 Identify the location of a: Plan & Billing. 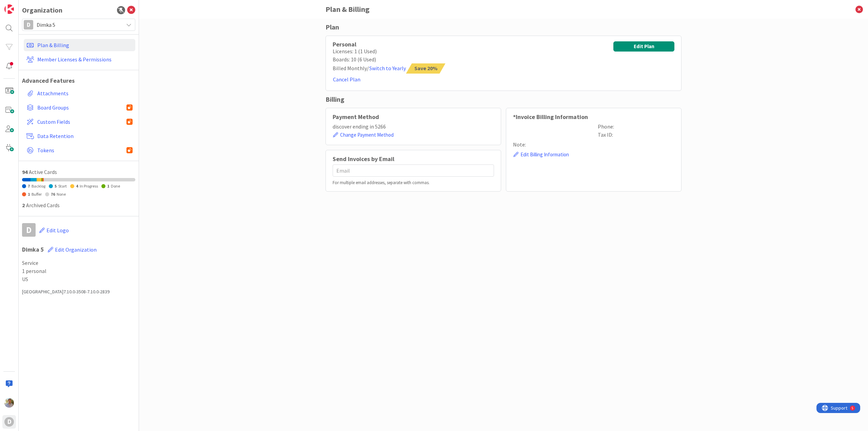
(80, 45).